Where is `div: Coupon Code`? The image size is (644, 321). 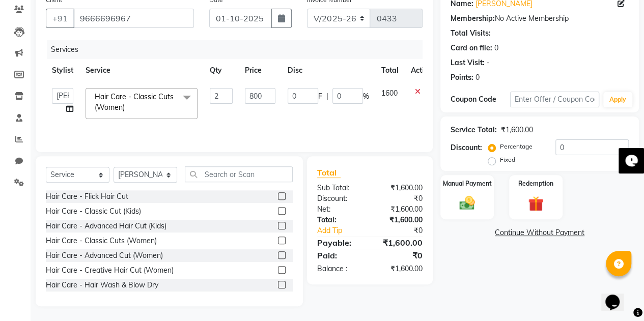 div: Coupon Code is located at coordinates (480, 99).